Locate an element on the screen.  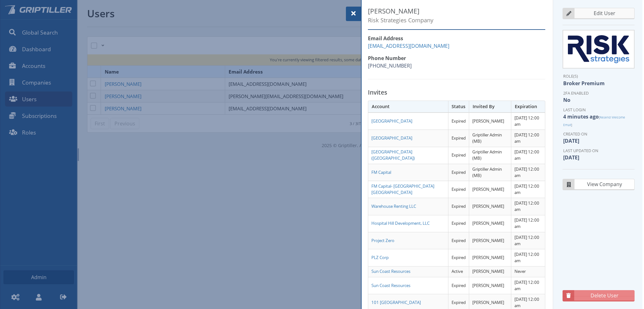
a: Delete User is located at coordinates (599, 296).